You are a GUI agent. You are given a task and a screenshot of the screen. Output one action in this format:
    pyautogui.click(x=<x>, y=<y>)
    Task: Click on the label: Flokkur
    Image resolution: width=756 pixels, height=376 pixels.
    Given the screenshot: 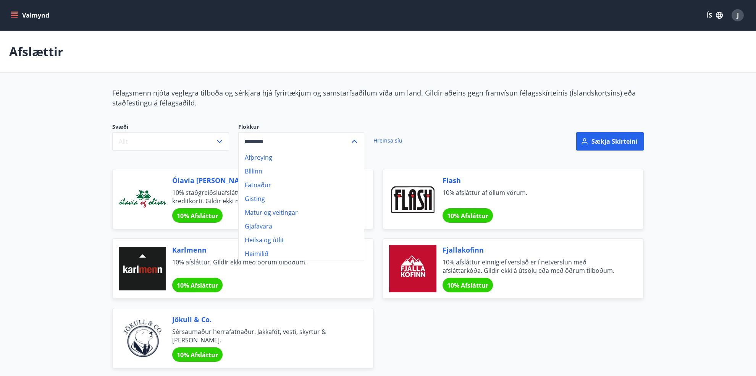 What is the action you would take?
    pyautogui.click(x=301, y=127)
    